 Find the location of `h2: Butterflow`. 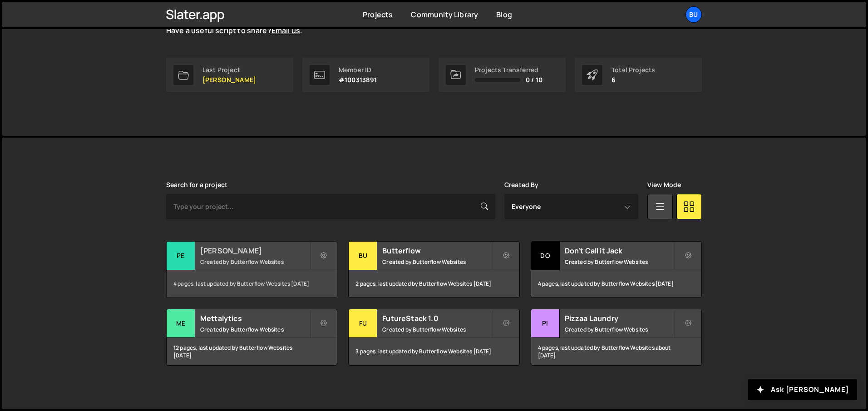

h2: Butterflow is located at coordinates (437, 251).